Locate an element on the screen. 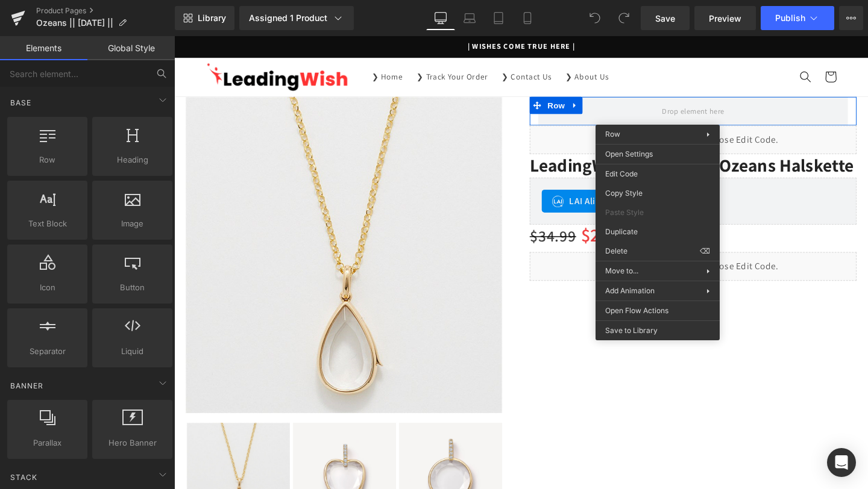  span: | WISHES COME TRUE HERE | is located at coordinates (364, 10).